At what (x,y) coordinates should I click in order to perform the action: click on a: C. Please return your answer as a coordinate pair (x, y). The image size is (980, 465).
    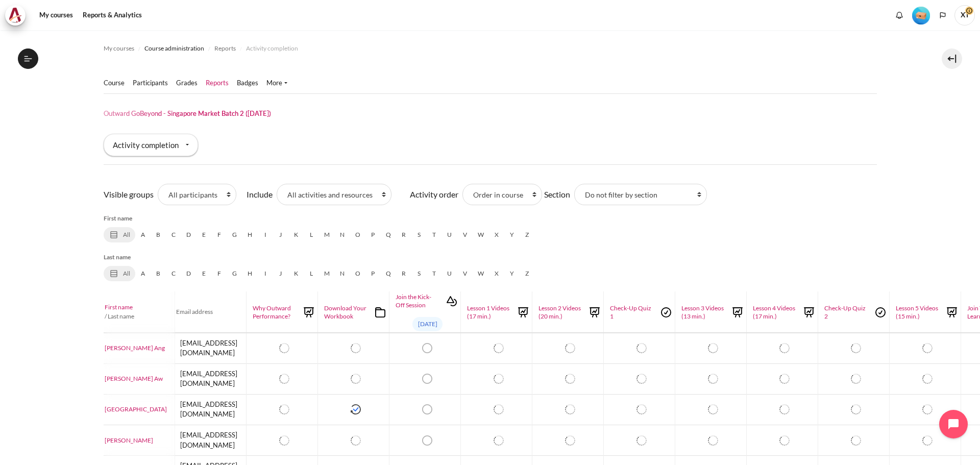
    Looking at the image, I should click on (173, 234).